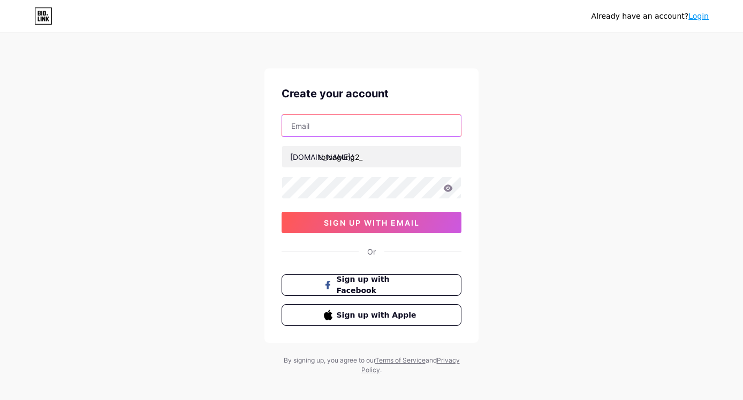 The height and width of the screenshot is (400, 743). I want to click on button: sign up with email, so click(371, 223).